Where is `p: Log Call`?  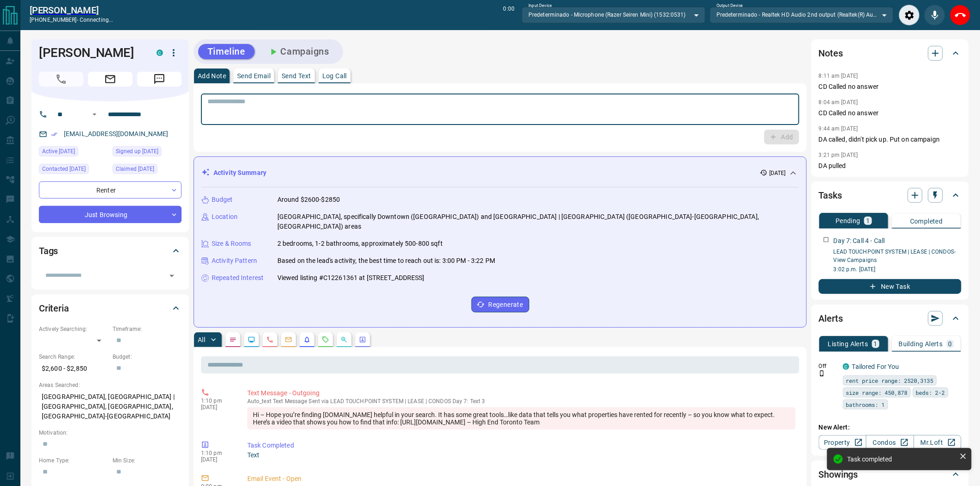 p: Log Call is located at coordinates (335, 76).